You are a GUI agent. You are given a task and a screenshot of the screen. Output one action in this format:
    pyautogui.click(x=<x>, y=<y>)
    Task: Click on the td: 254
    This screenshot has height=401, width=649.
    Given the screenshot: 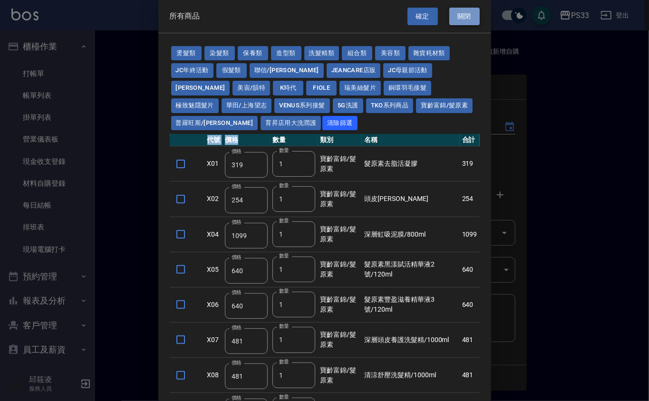 What is the action you would take?
    pyautogui.click(x=469, y=199)
    